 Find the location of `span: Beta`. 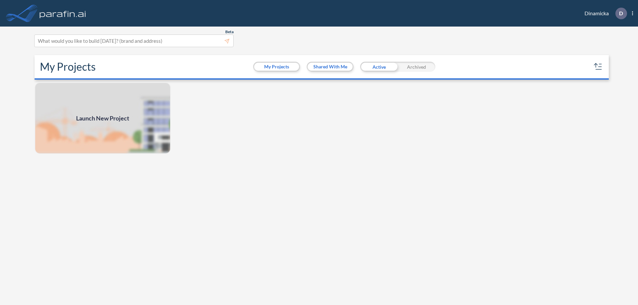

span: Beta is located at coordinates (229, 32).